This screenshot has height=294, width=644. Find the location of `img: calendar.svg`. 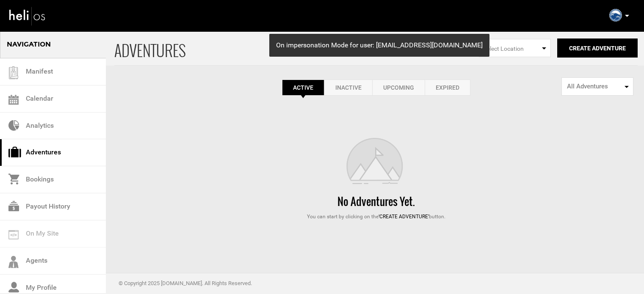

img: calendar.svg is located at coordinates (14, 100).